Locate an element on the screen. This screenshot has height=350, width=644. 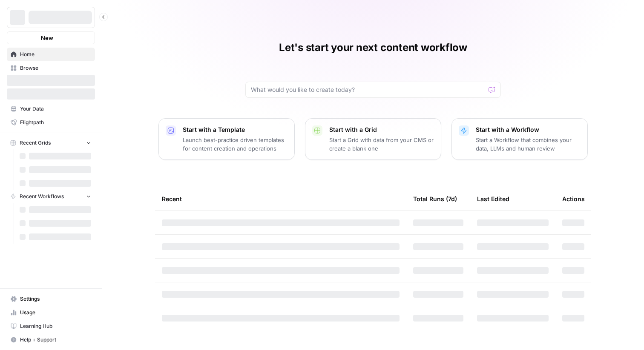
p: Launch best-practice driven templates for content creation and operations is located at coordinates (235, 144).